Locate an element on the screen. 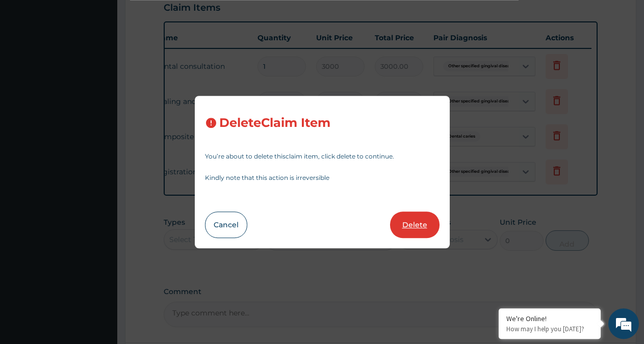 This screenshot has width=644, height=344. img: d_794563401_company_1708531726252_794563401 is located at coordinates (30, 64).